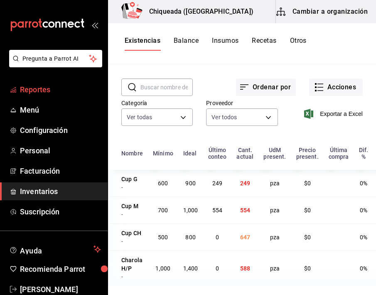  What do you see at coordinates (215, 44) in the screenshot?
I see `div: navigation tabs` at bounding box center [215, 44].